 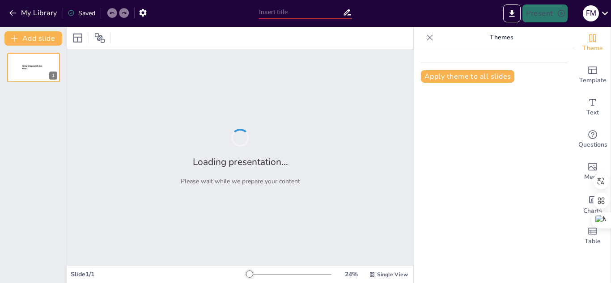 What do you see at coordinates (81, 13) in the screenshot?
I see `div: Saved` at bounding box center [81, 13].